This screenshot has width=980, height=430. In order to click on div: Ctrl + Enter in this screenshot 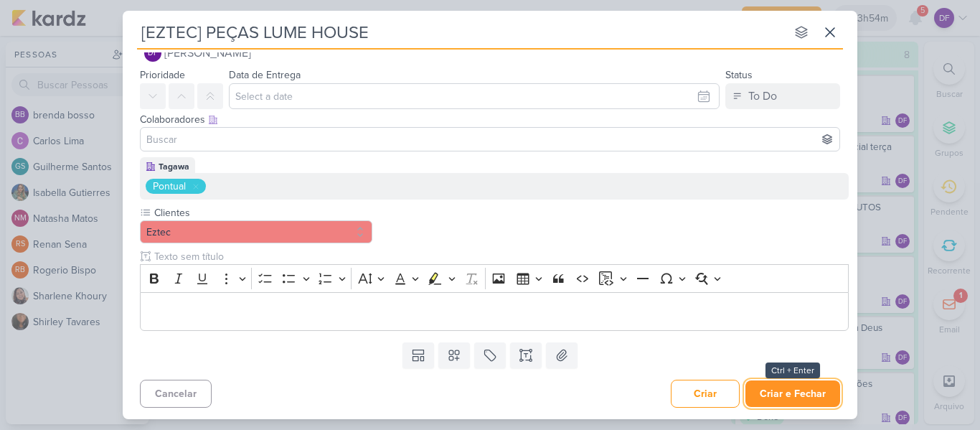, I will do `click(793, 370)`.